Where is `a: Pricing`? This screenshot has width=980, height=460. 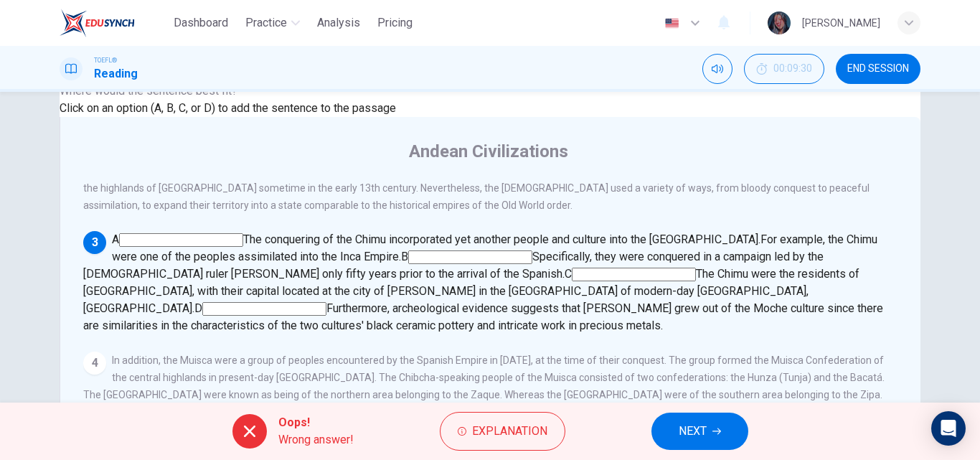
a: Pricing is located at coordinates (394, 23).